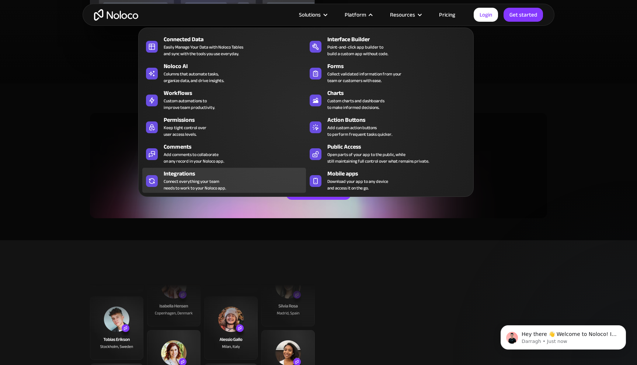 The image size is (637, 365). I want to click on a: Pricing, so click(447, 15).